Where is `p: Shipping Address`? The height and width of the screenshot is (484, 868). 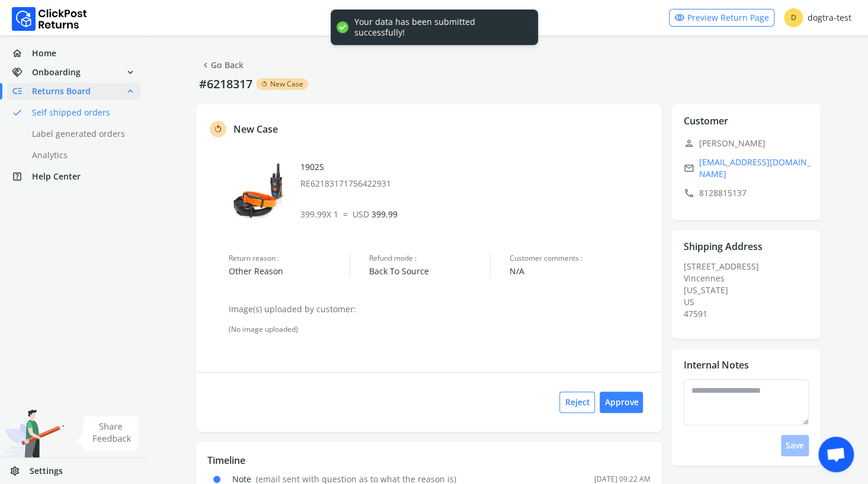
p: Shipping Address is located at coordinates (723, 246).